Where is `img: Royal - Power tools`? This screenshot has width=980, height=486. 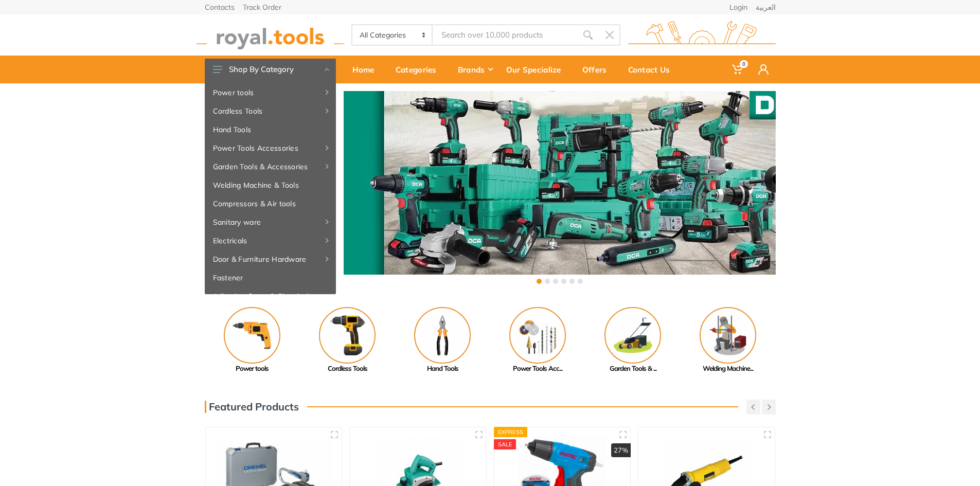 img: Royal - Power tools is located at coordinates (252, 335).